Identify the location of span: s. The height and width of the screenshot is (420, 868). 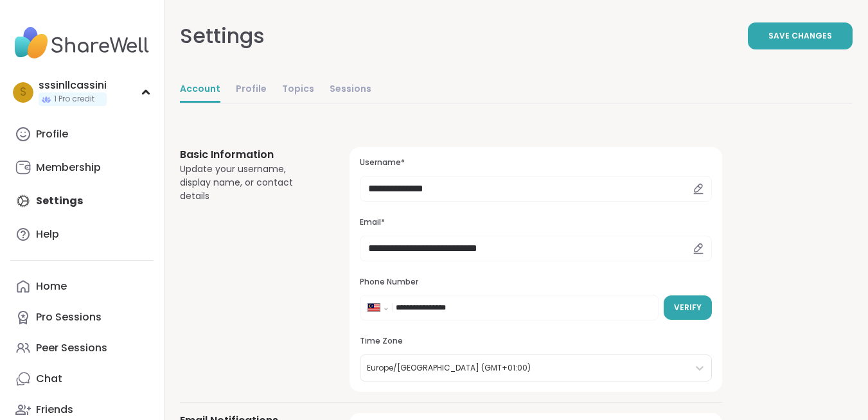
(23, 93).